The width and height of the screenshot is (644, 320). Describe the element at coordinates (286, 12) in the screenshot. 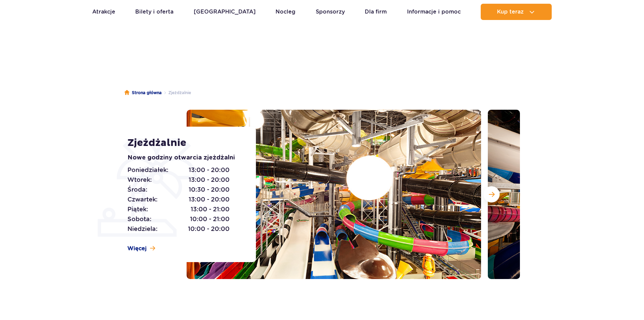

I see `a: Nocleg` at that location.